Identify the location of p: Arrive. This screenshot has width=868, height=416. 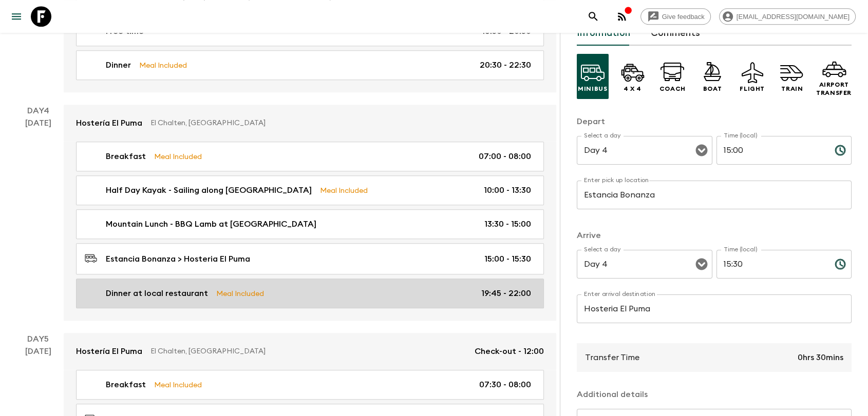
(714, 236).